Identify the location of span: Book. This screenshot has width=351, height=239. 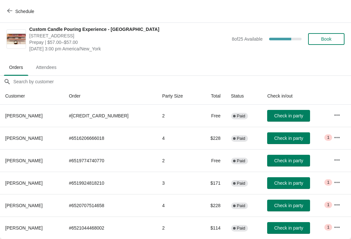
(326, 39).